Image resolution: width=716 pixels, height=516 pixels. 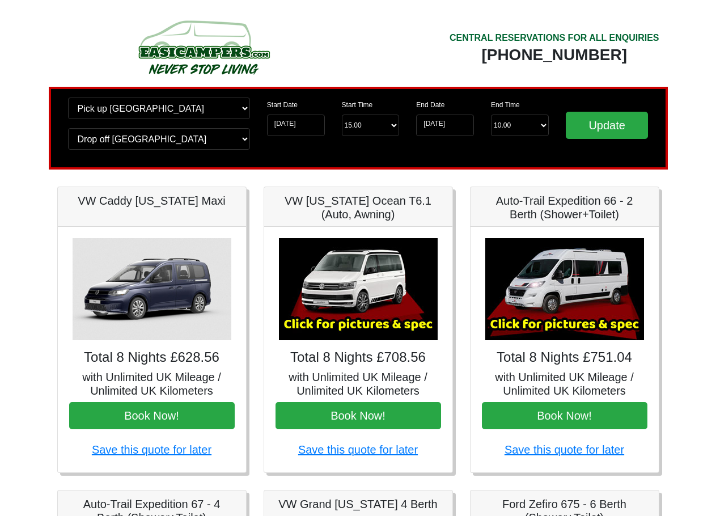 I want to click on img: VW Caddy California Maxi, so click(x=152, y=289).